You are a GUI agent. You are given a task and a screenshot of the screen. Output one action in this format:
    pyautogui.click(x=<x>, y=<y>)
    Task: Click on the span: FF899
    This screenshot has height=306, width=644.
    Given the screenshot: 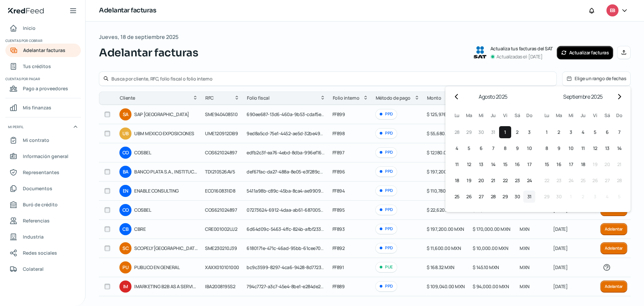 What is the action you would take?
    pyautogui.click(x=339, y=114)
    